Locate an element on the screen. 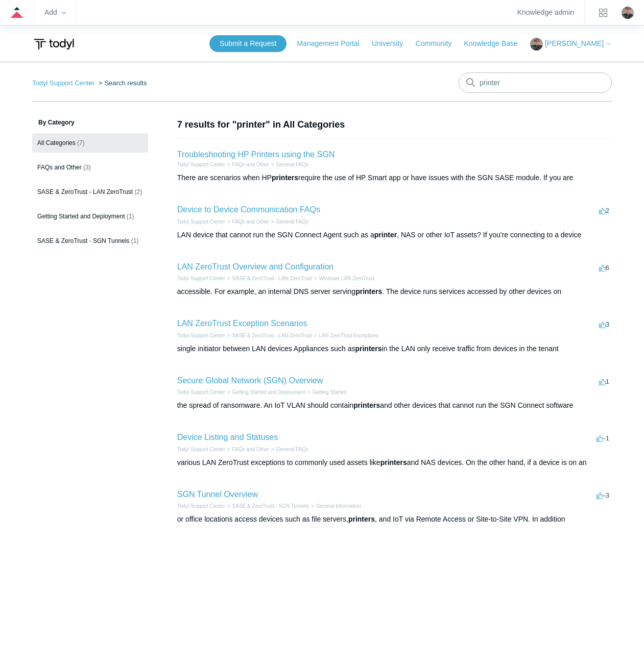 This screenshot has height=665, width=644. span: (2) is located at coordinates (139, 192).